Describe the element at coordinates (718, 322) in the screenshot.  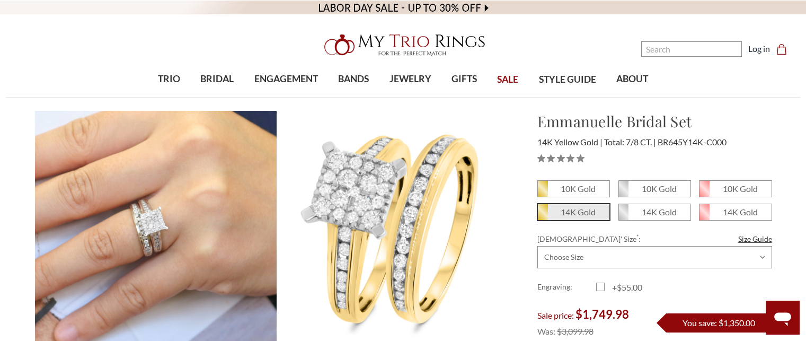
I see `span: You save: $1,350.00` at that location.